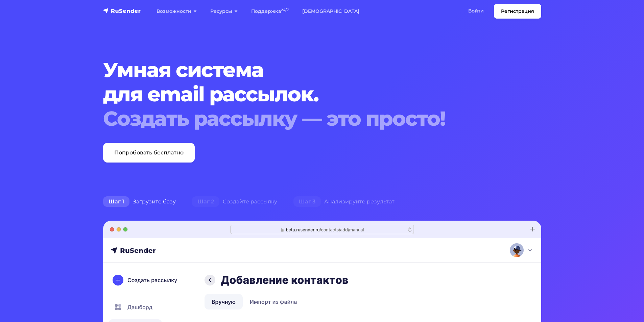  Describe the element at coordinates (518, 11) in the screenshot. I see `a: Регистрация` at that location.